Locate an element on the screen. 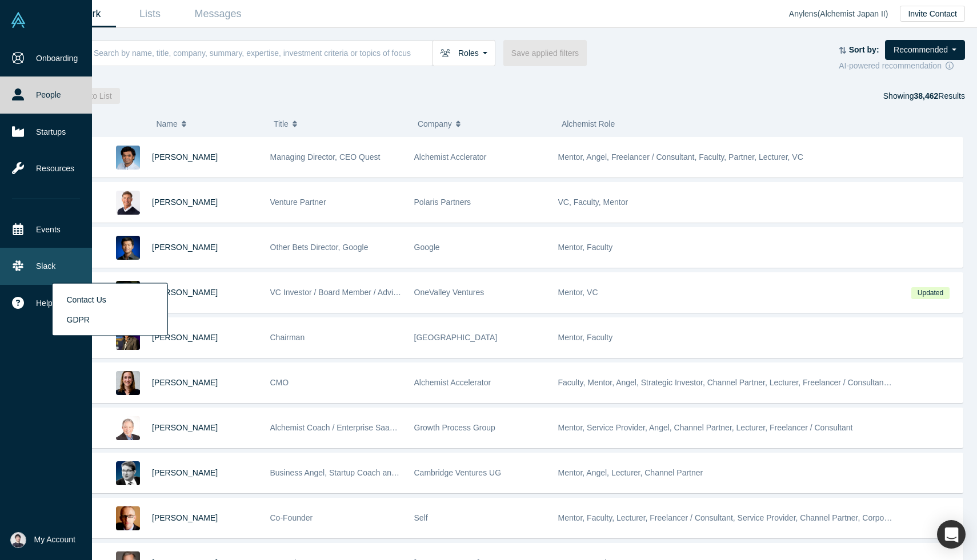  strong: Sort by: is located at coordinates (863, 50).